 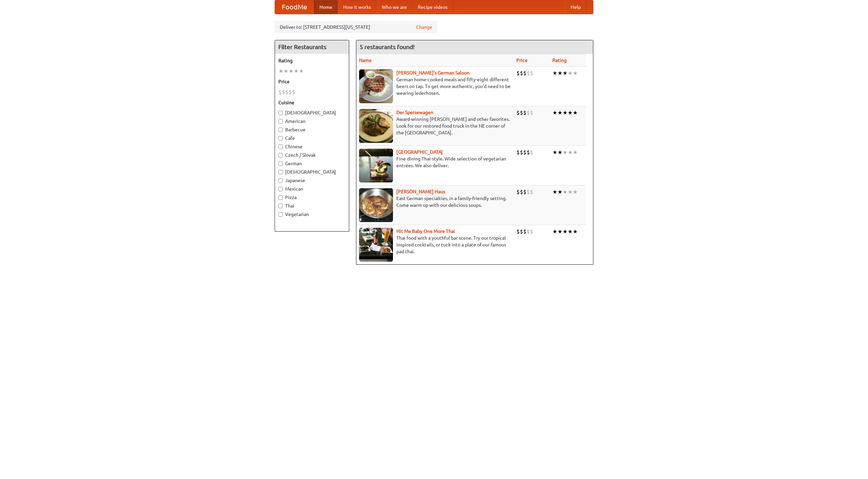 What do you see at coordinates (312, 164) in the screenshot?
I see `label: German` at bounding box center [312, 164].